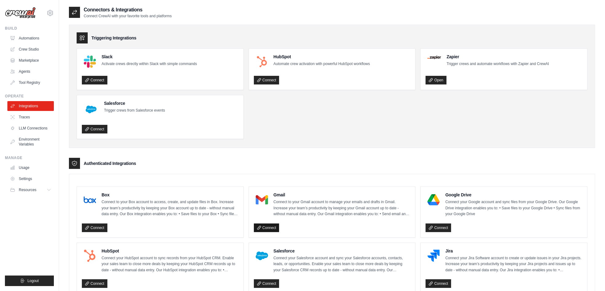 The height and width of the screenshot is (291, 605). I want to click on img: Google Drive Logo, so click(434, 199).